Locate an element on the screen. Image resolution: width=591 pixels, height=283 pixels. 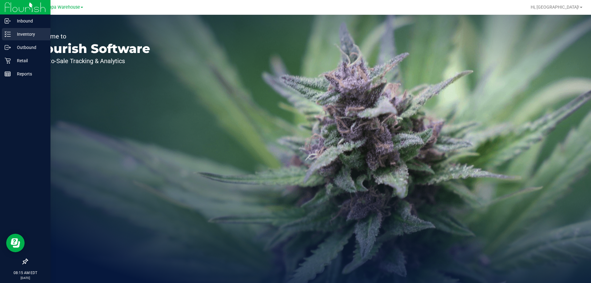
p: Inbound is located at coordinates (29, 21).